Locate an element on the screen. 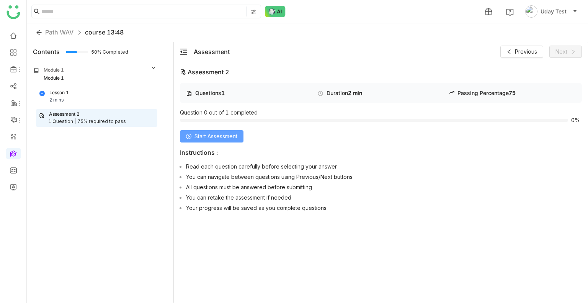 The width and height of the screenshot is (588, 303). div: Lesson 1 is located at coordinates (59, 93).